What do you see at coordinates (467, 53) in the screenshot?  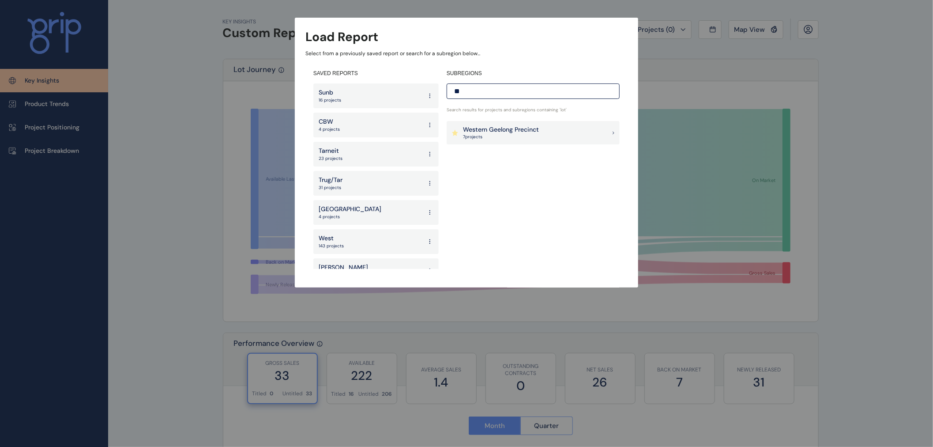 I see `p: Select from a previously saved report or search for a subregion below...` at bounding box center [467, 53].